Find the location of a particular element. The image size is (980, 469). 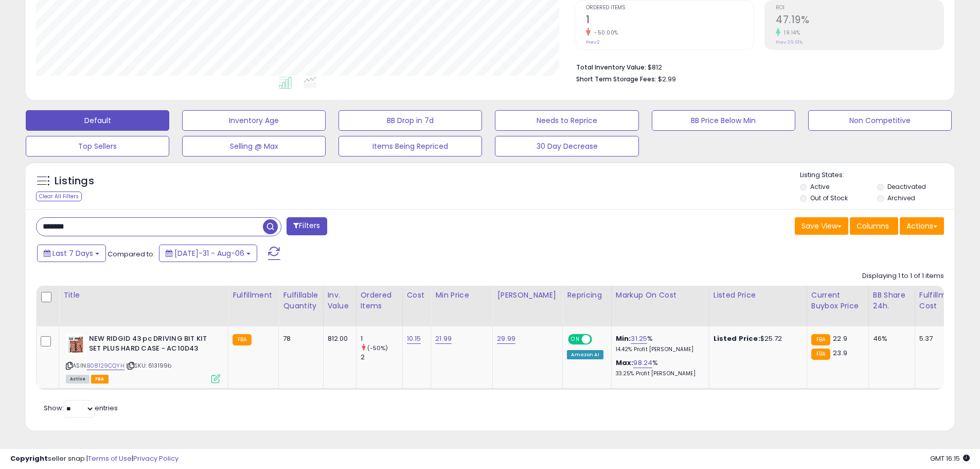

img: 51wPTzuRqTL._SL40_.jpg is located at coordinates (76, 344).